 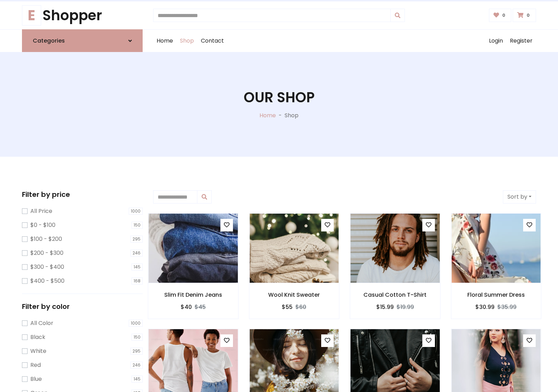 What do you see at coordinates (301, 307) in the screenshot?
I see `del: $60` at bounding box center [301, 307].